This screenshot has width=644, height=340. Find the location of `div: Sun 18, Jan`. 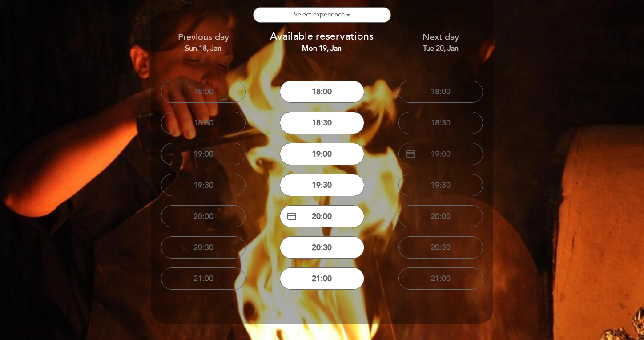

div: Sun 18, Jan is located at coordinates (203, 49).